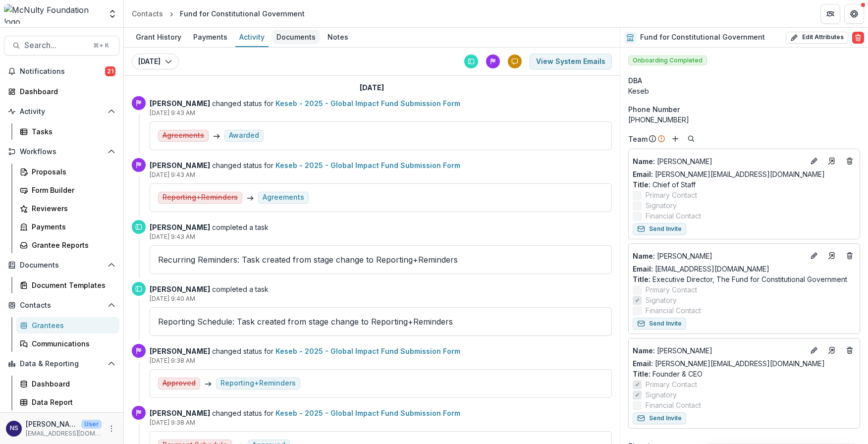 The height and width of the screenshot is (444, 868). Describe the element at coordinates (67, 244) in the screenshot. I see `a: Grantee Reports` at that location.